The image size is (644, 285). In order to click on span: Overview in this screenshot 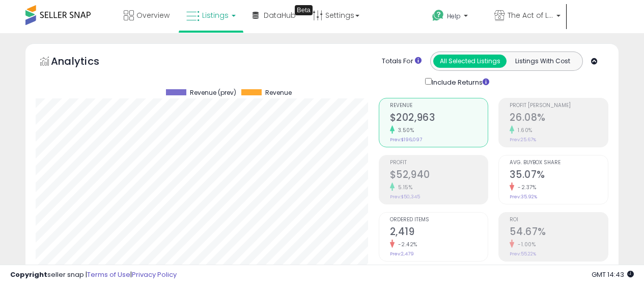, I will do `click(153, 16)`.